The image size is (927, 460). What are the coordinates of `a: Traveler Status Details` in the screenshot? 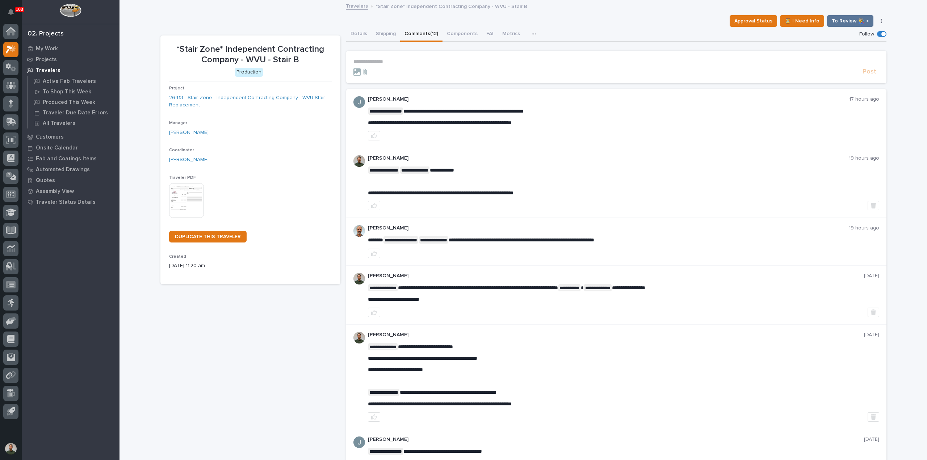 It's located at (71, 202).